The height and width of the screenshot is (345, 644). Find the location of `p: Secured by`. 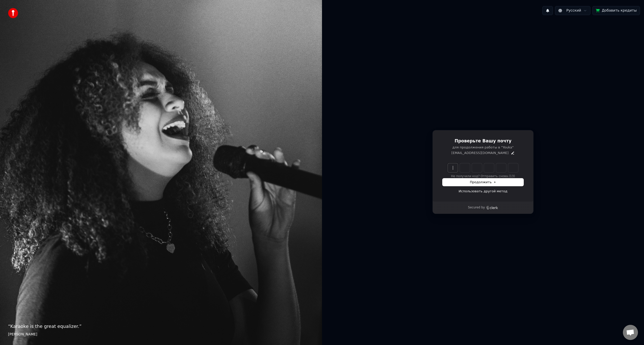

p: Secured by is located at coordinates (477, 207).